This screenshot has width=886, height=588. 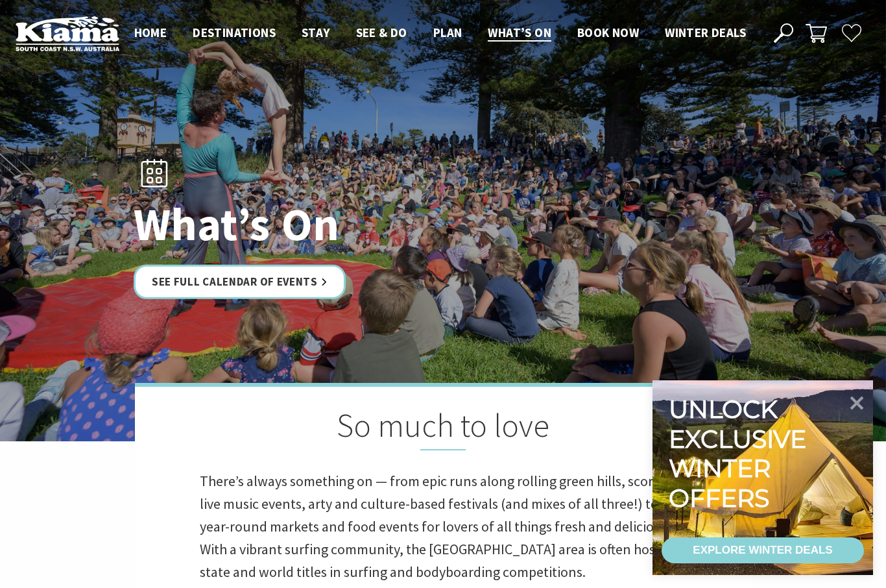 I want to click on a: See Full Calendar of Events, so click(x=239, y=281).